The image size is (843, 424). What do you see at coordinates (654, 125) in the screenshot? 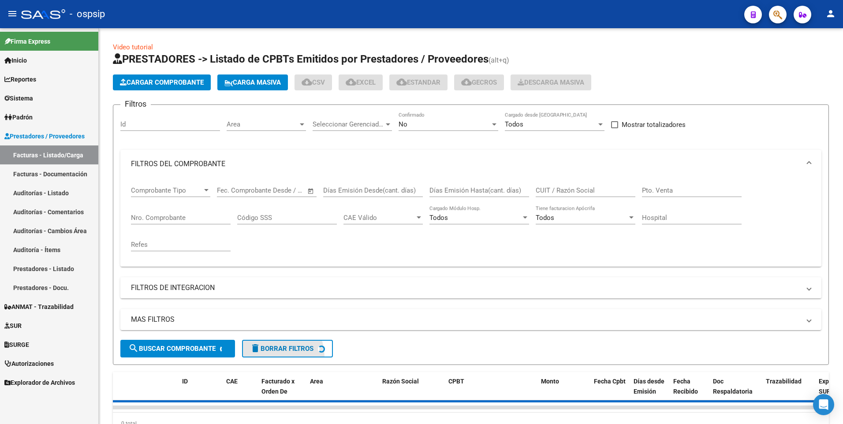
I see `span: Mostrar totalizadores` at bounding box center [654, 125].